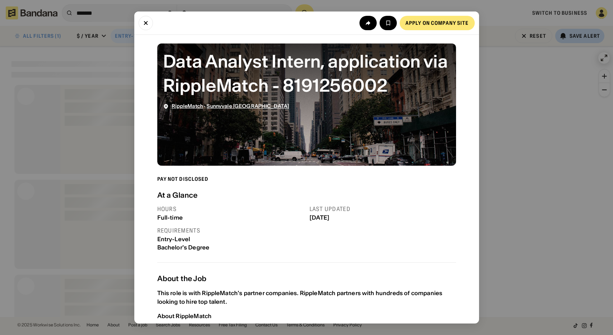  What do you see at coordinates (307, 278) in the screenshot?
I see `div: About the Job` at bounding box center [307, 278].